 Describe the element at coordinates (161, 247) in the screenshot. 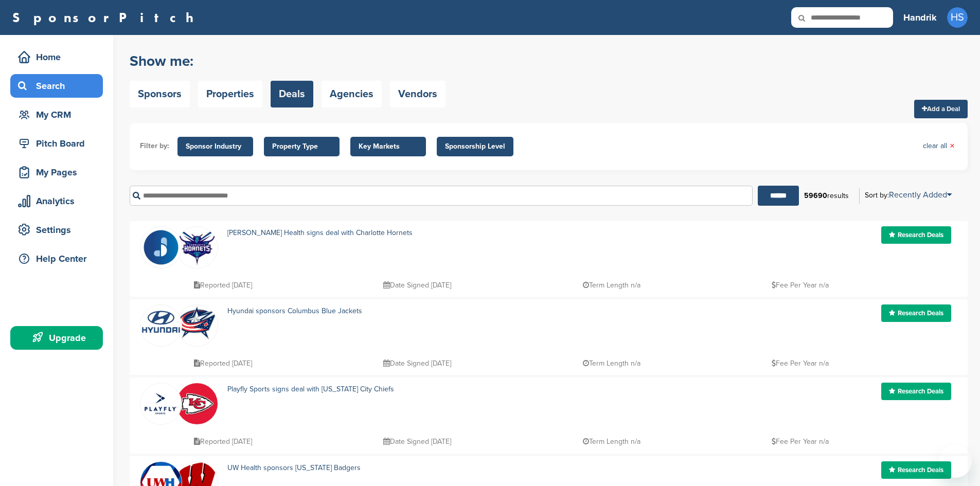

I see `img: Cap rx logo` at that location.